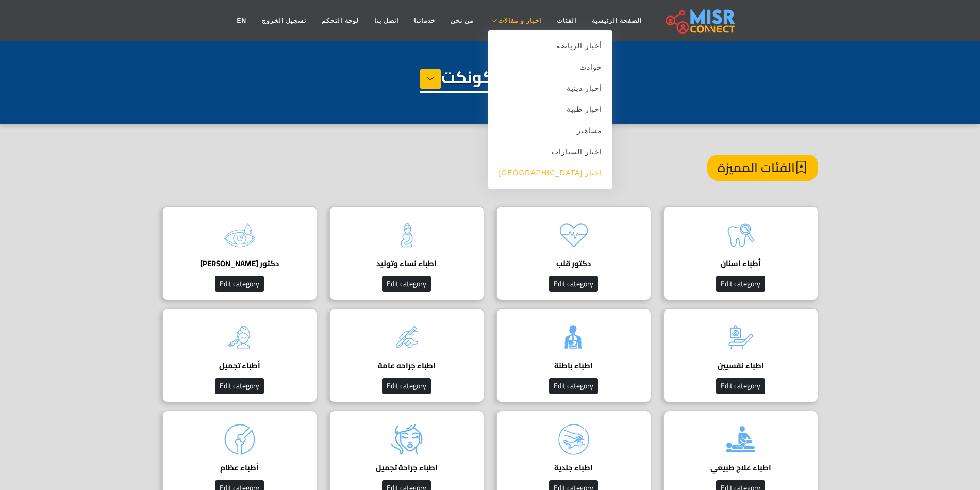 This screenshot has height=490, width=980. I want to click on a: اخبار و مقالات, so click(515, 20).